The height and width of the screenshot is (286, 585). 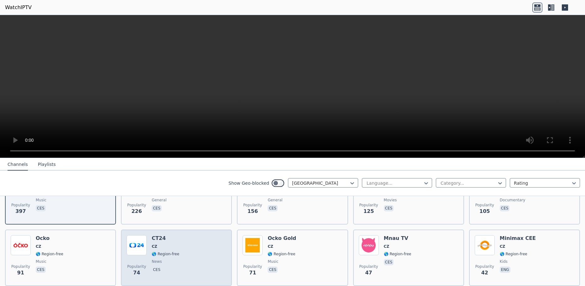 What do you see at coordinates (21, 273) in the screenshot?
I see `span: 91` at bounding box center [21, 273].